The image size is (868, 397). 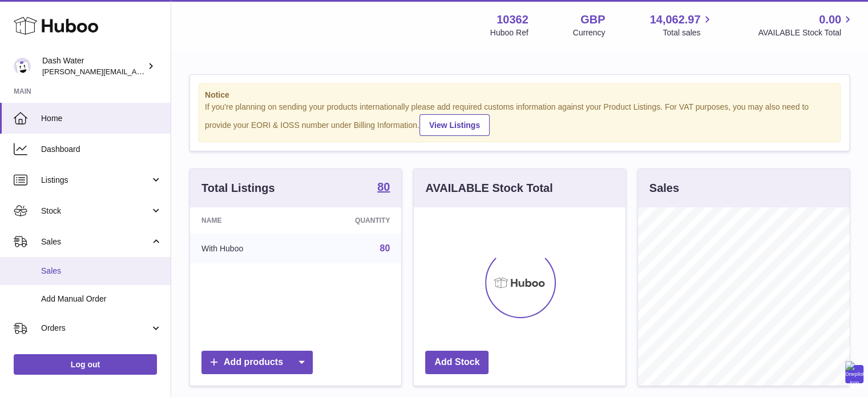 I want to click on span: 14,062.97, so click(x=675, y=20).